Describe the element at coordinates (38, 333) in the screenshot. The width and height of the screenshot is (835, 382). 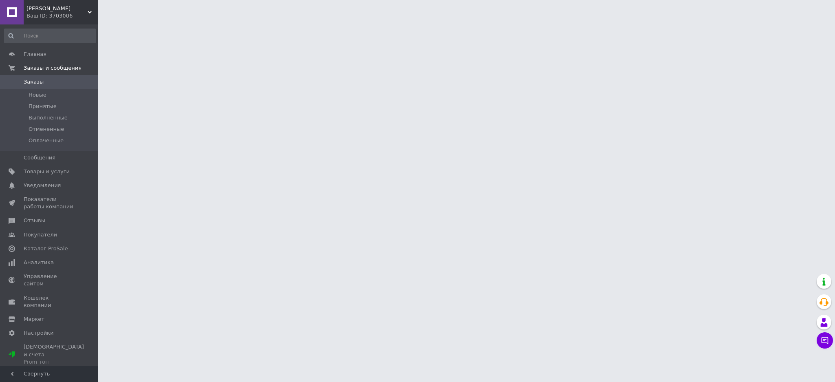
I see `span: Настройки` at that location.